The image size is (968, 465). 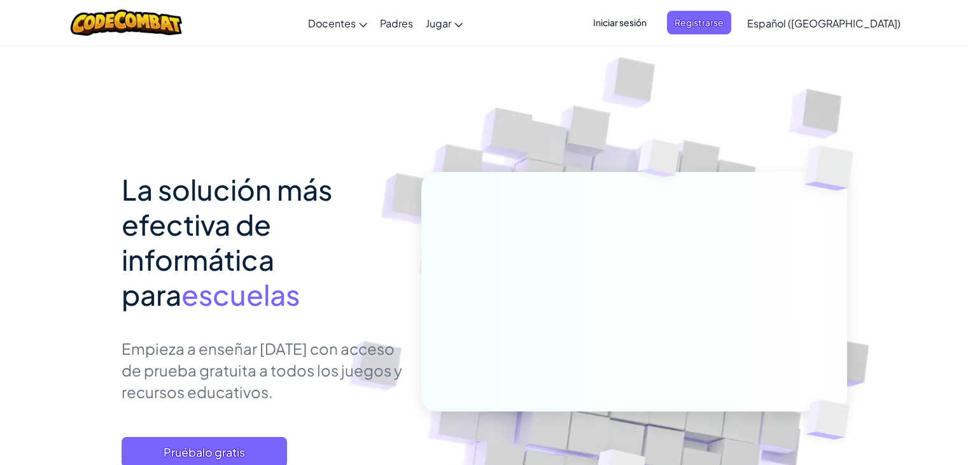 What do you see at coordinates (439, 23) in the screenshot?
I see `span: Jugar` at bounding box center [439, 23].